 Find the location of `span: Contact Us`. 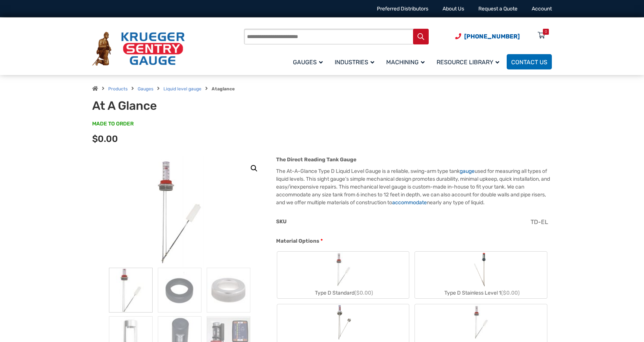

span: Contact Us is located at coordinates (529, 62).